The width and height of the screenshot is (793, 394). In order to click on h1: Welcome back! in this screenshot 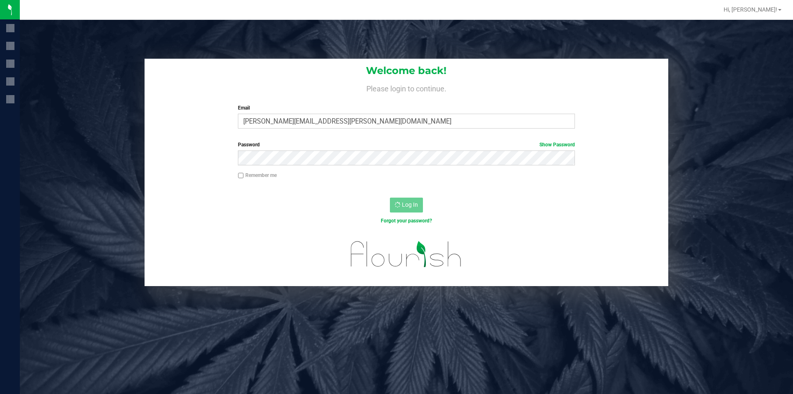, I will do `click(407, 71)`.